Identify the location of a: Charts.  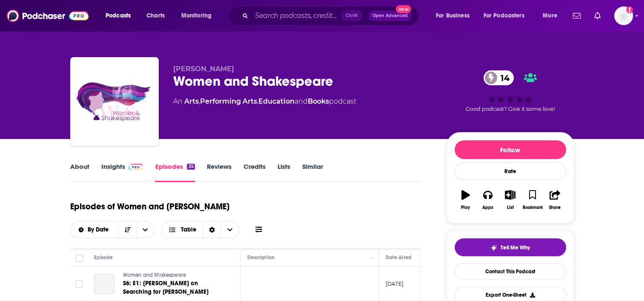
(155, 16).